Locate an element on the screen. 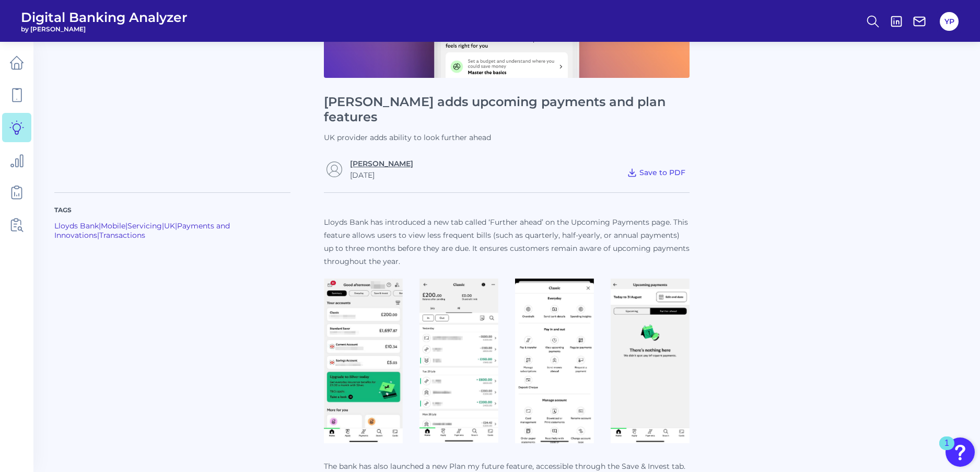  a: Lloyds Bank is located at coordinates (77, 226).